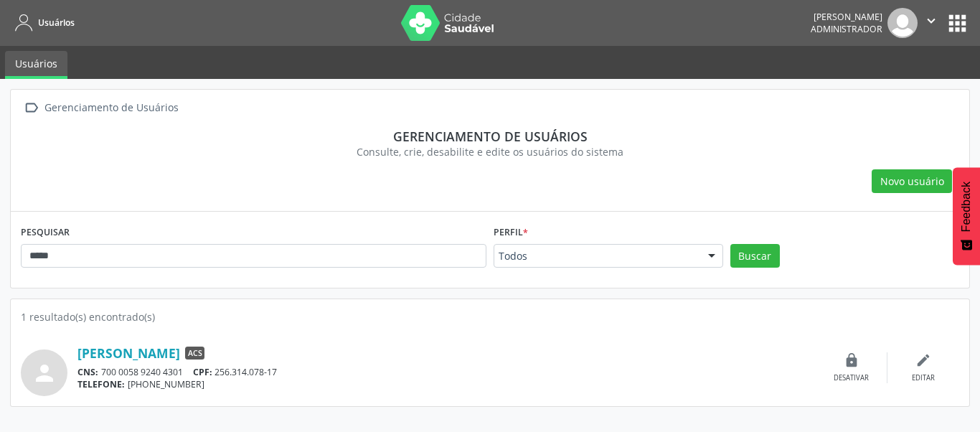  Describe the element at coordinates (87, 371) in the screenshot. I see `span: CNS:` at that location.